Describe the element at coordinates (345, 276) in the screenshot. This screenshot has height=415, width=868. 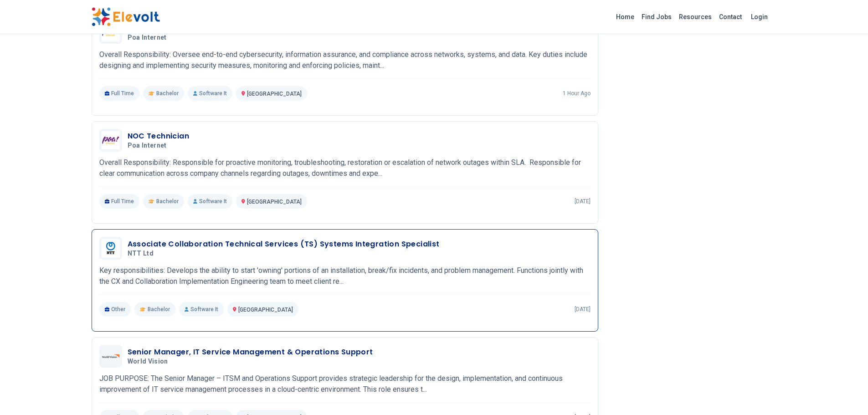
I see `a: NTT LtdAssociate Collaboration Technical Services (TS) Systems Integration SpecialistNTT LtdKey r...` at that location.